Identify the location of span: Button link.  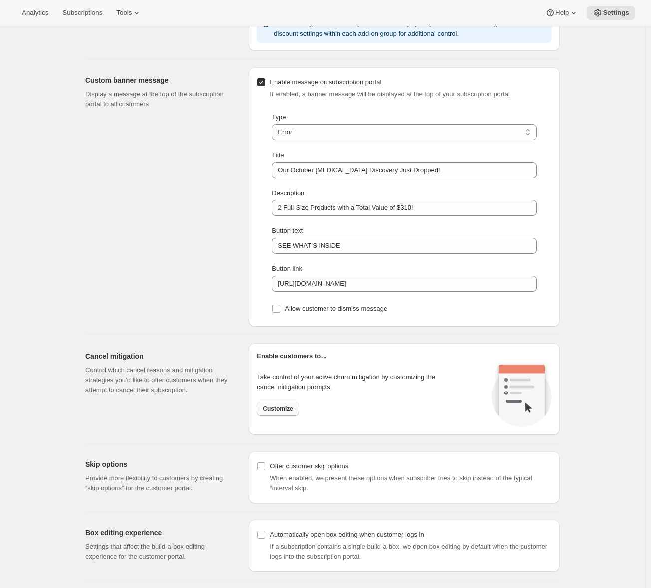
(286, 268).